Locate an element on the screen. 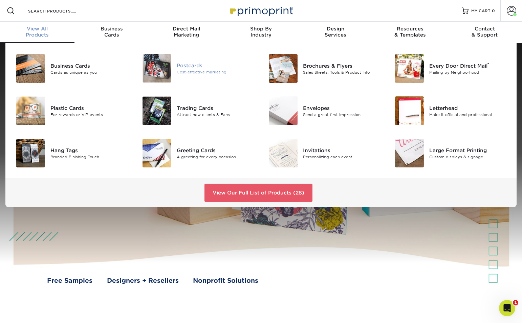 The image size is (522, 323). img: Plastic Cards is located at coordinates (30, 111).